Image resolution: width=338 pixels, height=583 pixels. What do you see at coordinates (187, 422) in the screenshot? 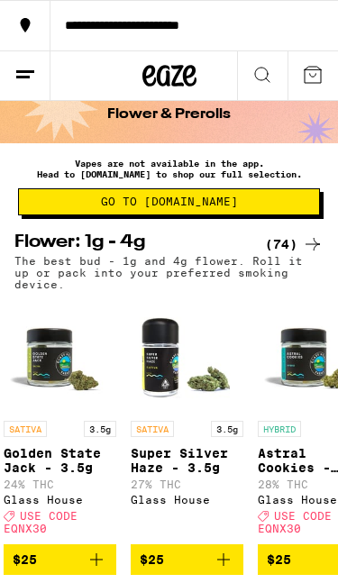
I see `a: Open page for Super Silver Haze - 3.5g from Glass House` at bounding box center [187, 422].